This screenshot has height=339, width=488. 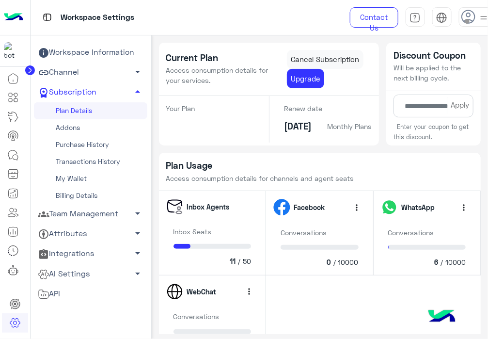 What do you see at coordinates (91, 293) in the screenshot?
I see `a: API` at bounding box center [91, 293].